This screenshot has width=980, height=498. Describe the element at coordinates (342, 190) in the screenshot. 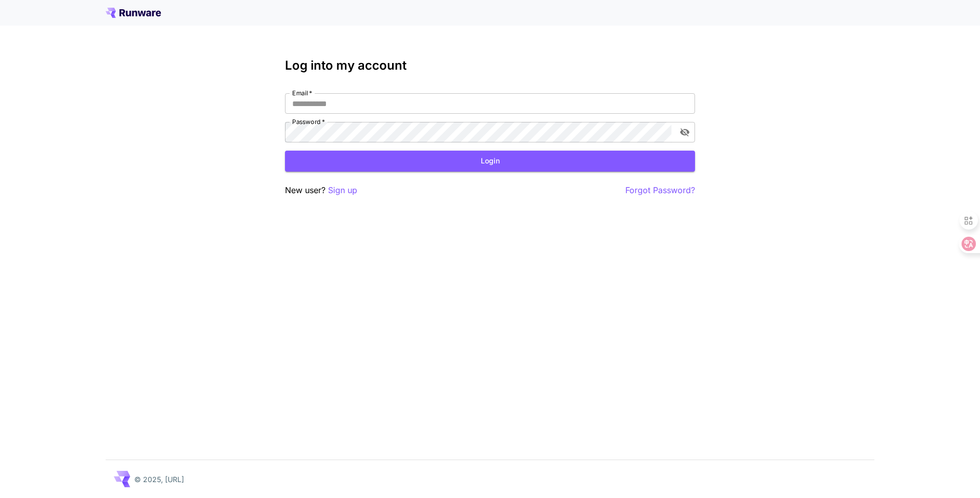

I see `button: Sign up` at that location.